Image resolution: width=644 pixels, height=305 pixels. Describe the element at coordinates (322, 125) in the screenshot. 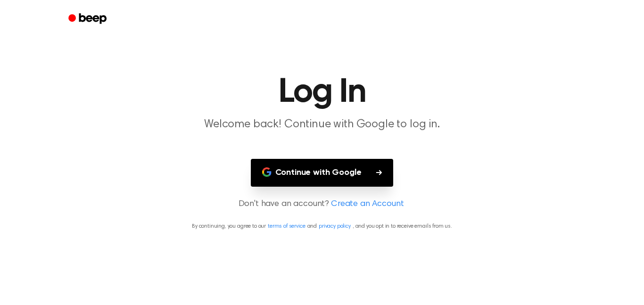

I see `p: Welcome back! Continue with Google to log in.` at that location.